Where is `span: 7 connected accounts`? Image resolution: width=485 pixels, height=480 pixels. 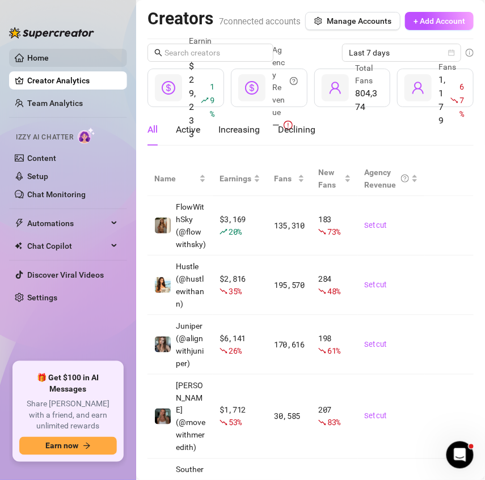
span: 7 connected accounts is located at coordinates (260, 22).